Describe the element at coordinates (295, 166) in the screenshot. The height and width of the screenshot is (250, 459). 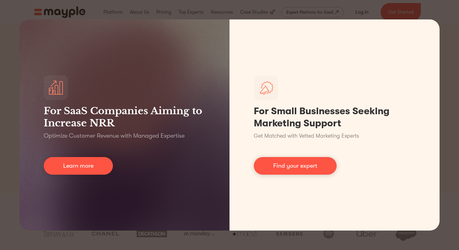
I see `a: Find your expert` at that location.